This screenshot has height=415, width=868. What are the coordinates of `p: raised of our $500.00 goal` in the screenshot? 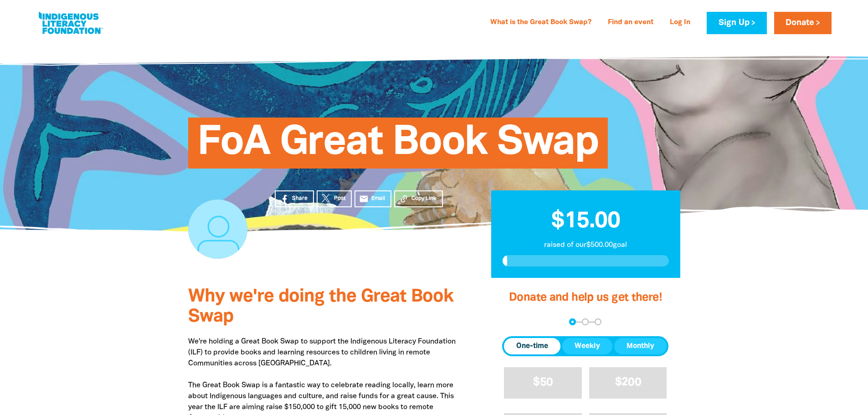 It's located at (586, 245).